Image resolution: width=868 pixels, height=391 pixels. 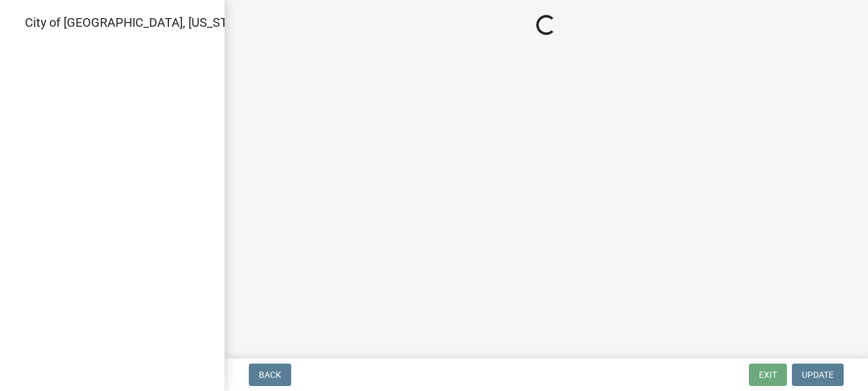 What do you see at coordinates (270, 374) in the screenshot?
I see `span: Back` at bounding box center [270, 374].